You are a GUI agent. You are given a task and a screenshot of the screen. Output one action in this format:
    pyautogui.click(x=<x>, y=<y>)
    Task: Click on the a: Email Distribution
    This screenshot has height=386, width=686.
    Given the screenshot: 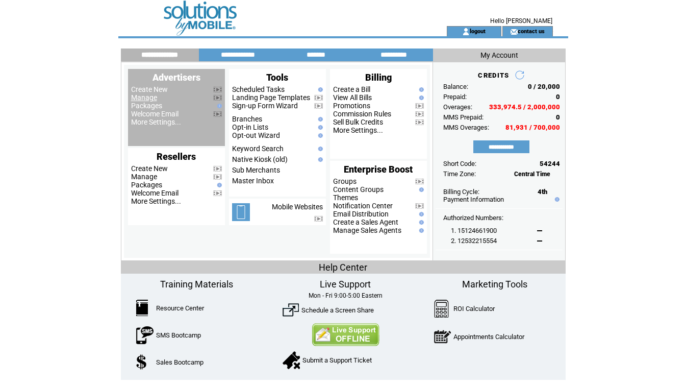 What is the action you would take?
    pyautogui.click(x=361, y=214)
    